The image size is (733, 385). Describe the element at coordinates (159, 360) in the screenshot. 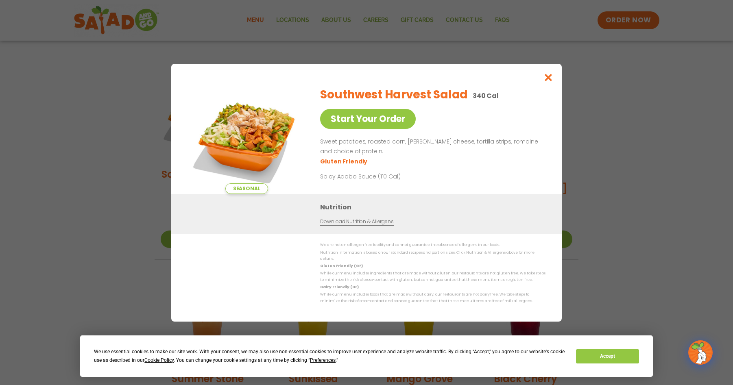

I see `span: Cookie Policy` at that location.